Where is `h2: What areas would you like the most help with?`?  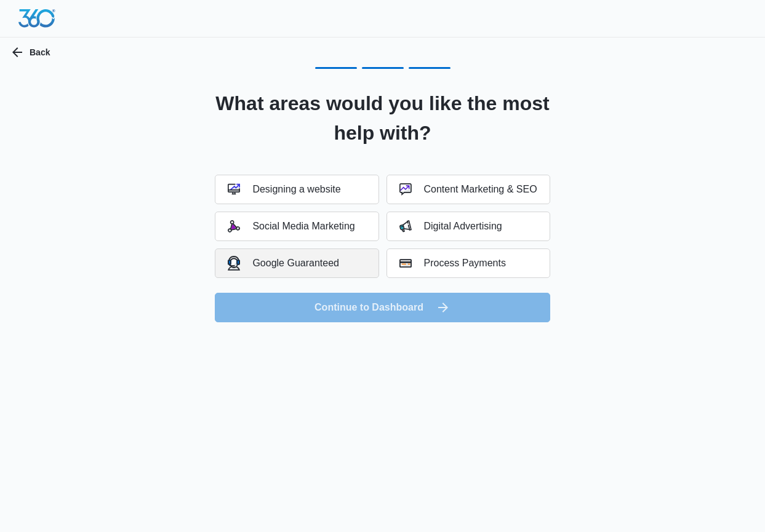 h2: What areas would you like the most help with? is located at coordinates (382, 118).